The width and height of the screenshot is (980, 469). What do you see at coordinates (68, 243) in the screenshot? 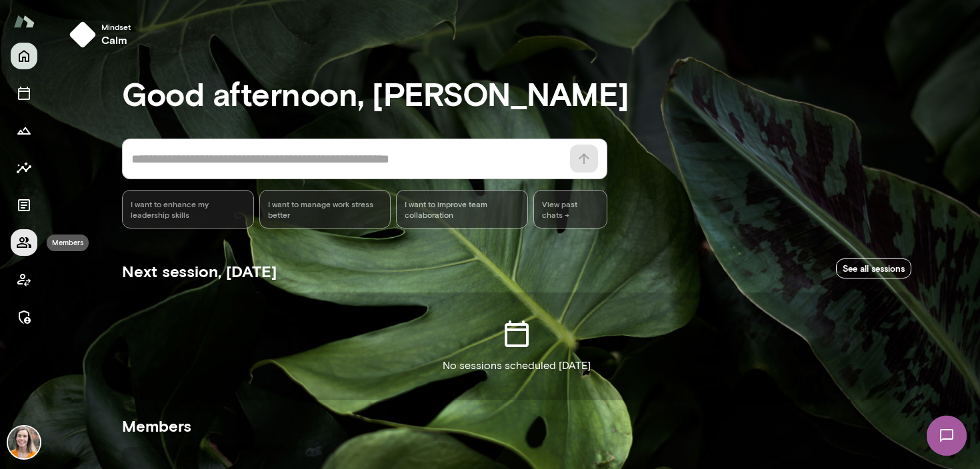
I see `div: Members` at bounding box center [68, 243].